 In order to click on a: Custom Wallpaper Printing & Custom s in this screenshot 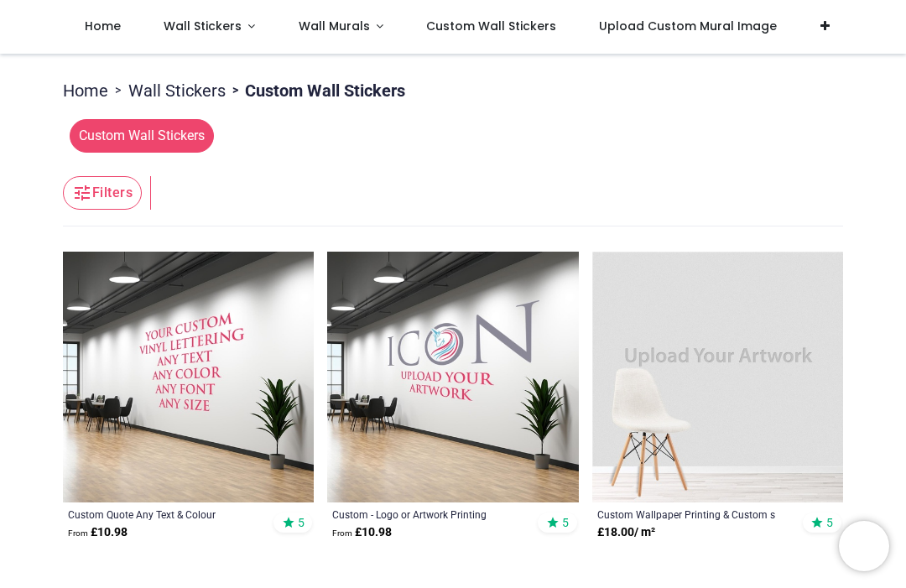, I will do `click(694, 514)`.